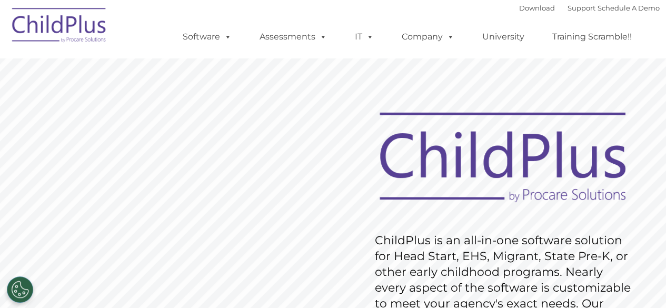 This screenshot has height=308, width=666. I want to click on a: Support, so click(581, 8).